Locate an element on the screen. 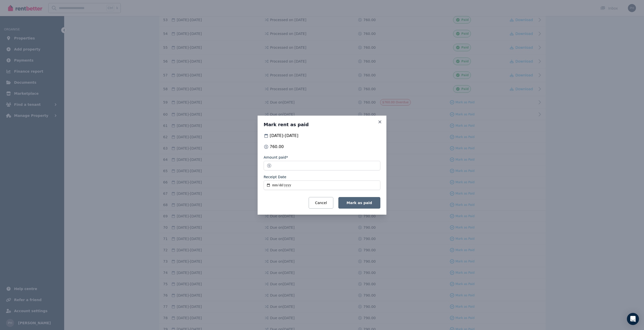  h3: Mark rent as paid is located at coordinates (322, 125).